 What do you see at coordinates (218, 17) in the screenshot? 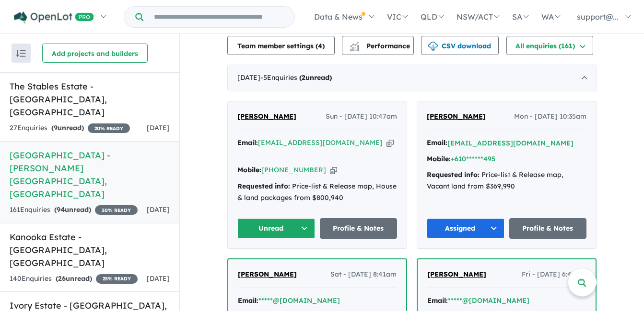
I see `input: Try estate name, suburb, builder or developer` at bounding box center [218, 17].